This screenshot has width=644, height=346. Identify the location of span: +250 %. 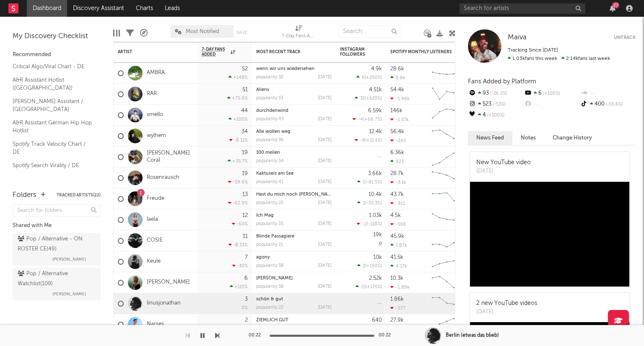
(373, 78).